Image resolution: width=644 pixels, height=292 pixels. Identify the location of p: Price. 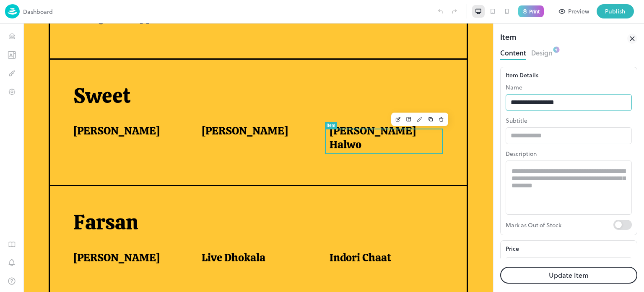
(513, 248).